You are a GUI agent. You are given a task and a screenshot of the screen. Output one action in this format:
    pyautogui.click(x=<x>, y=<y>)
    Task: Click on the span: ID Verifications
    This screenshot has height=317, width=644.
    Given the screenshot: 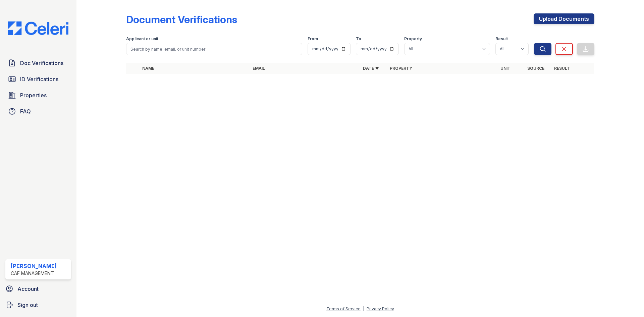 What is the action you would take?
    pyautogui.click(x=39, y=79)
    